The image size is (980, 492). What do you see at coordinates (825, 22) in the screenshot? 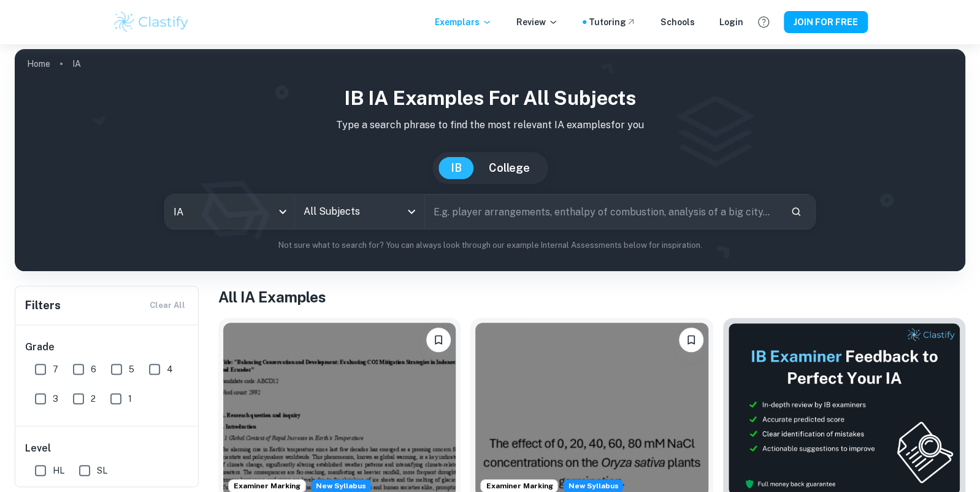
I see `button: JOIN FOR FREE` at bounding box center [825, 22].